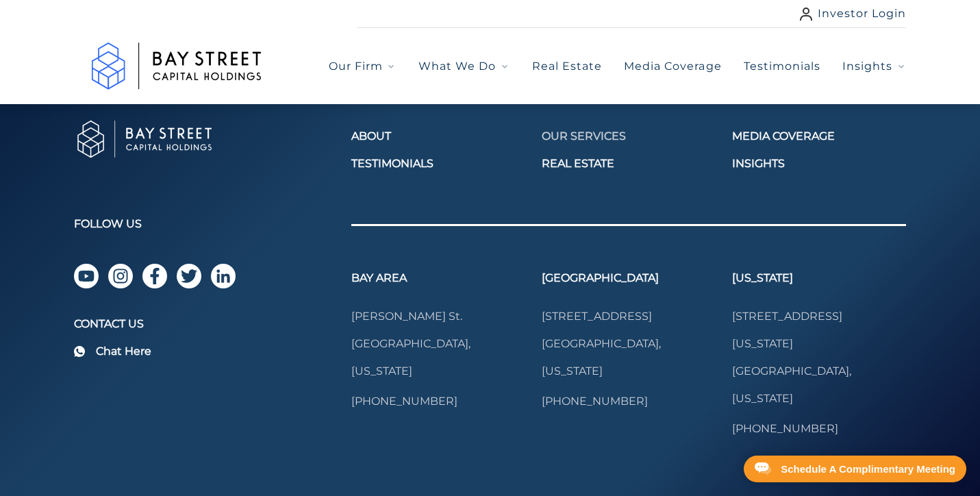 Image resolution: width=980 pixels, height=496 pixels. Describe the element at coordinates (363, 67) in the screenshot. I see `button: Our Firm` at that location.